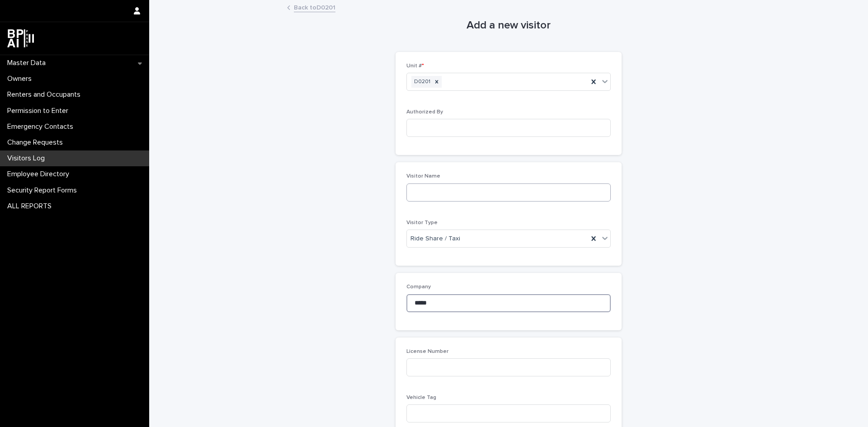  What do you see at coordinates (31, 206) in the screenshot?
I see `p: ALL REPORTS` at bounding box center [31, 206].